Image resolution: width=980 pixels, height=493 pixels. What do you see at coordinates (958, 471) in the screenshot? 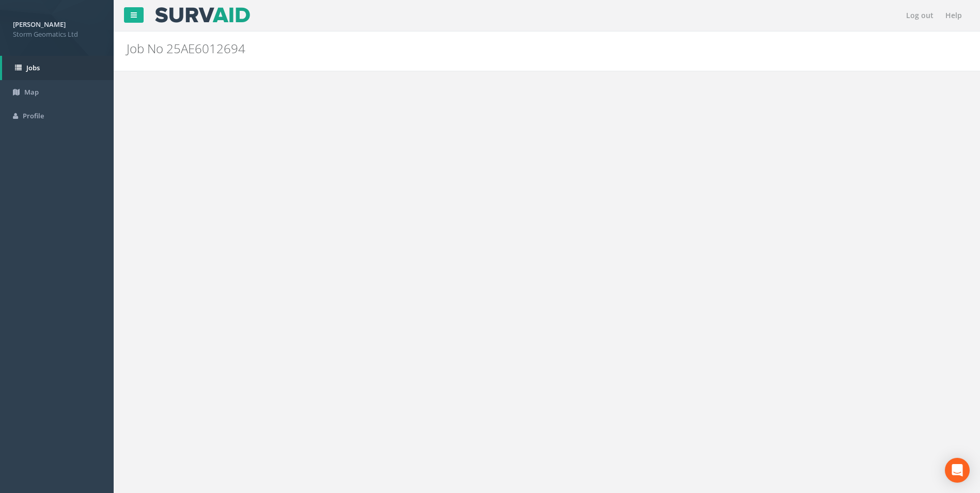
I see `div: Open Intercom Messenger` at bounding box center [958, 471].